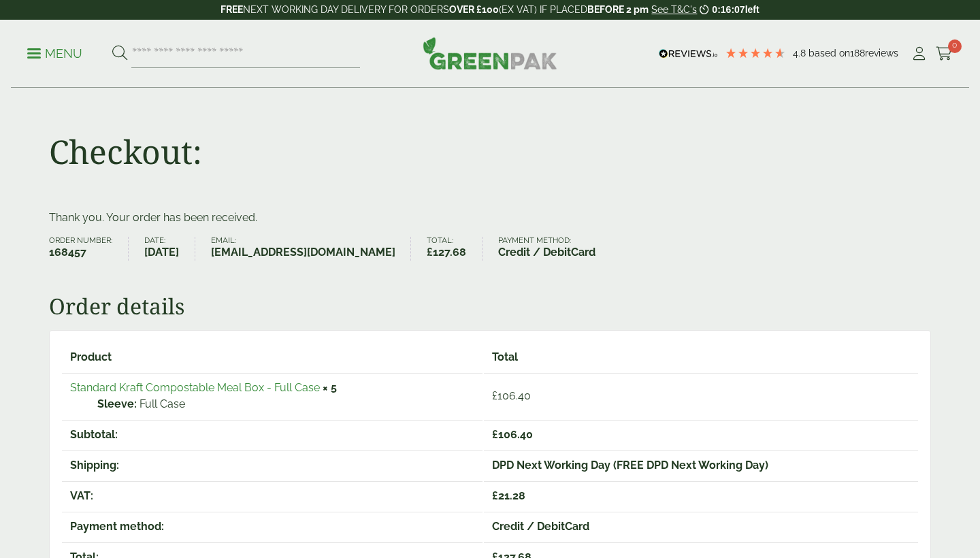 Image resolution: width=980 pixels, height=558 pixels. I want to click on i: Cart, so click(943, 54).